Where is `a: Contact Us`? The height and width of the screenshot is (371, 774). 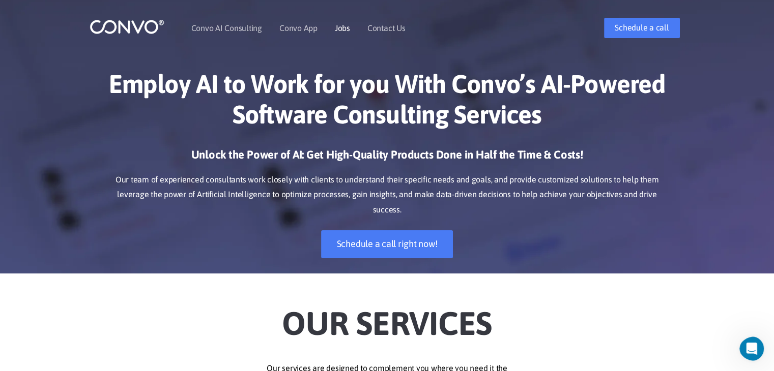
a: Contact Us is located at coordinates (386, 28).